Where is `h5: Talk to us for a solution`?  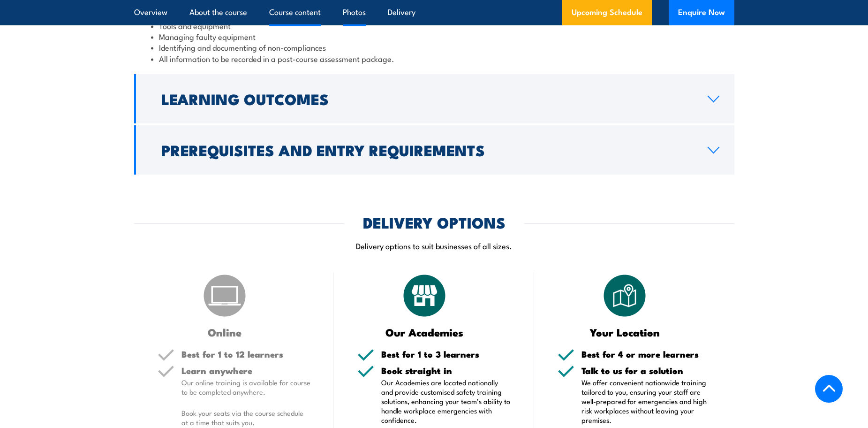
h5: Talk to us for a solution is located at coordinates (646, 370).